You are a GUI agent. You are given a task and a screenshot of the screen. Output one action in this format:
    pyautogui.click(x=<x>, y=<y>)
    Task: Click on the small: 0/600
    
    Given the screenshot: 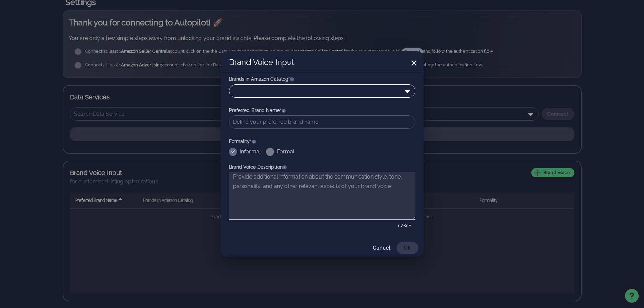 What is the action you would take?
    pyautogui.click(x=405, y=226)
    